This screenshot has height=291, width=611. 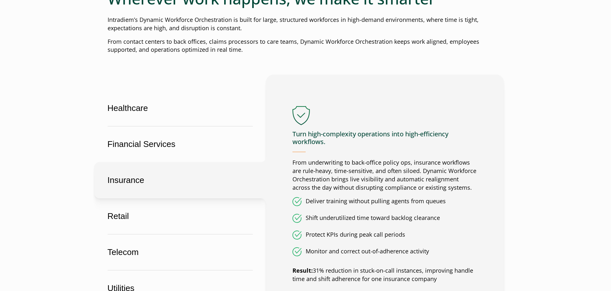 What do you see at coordinates (385, 275) in the screenshot?
I see `p: 31% reduction in stuck-on-call instances, improving handle time and shift adherence for one insur...` at bounding box center [385, 275].